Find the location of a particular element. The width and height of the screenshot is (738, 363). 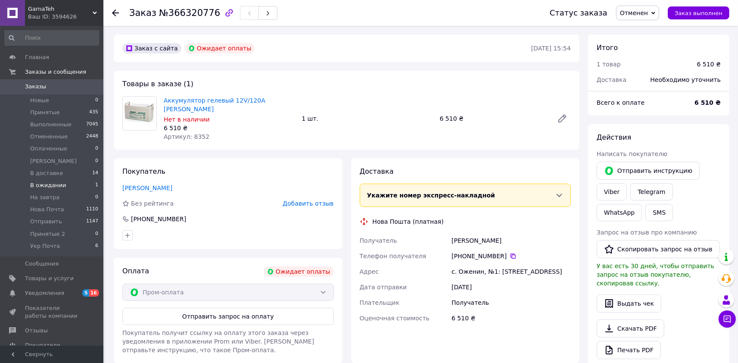

span: №366320776 is located at coordinates (190, 13).